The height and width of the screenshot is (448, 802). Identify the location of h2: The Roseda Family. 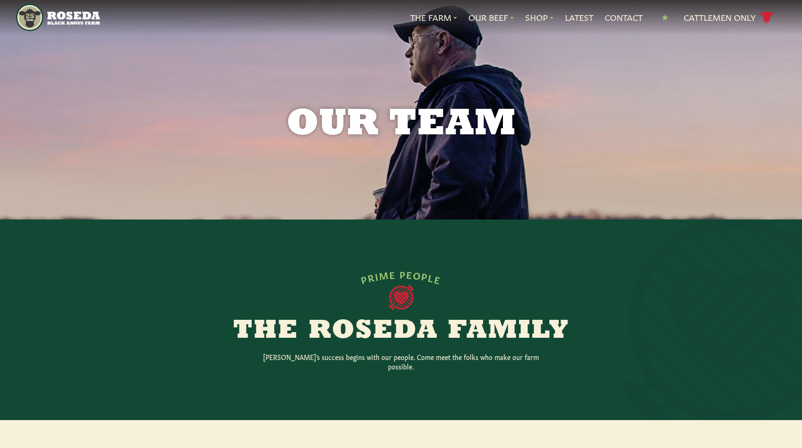
(401, 331).